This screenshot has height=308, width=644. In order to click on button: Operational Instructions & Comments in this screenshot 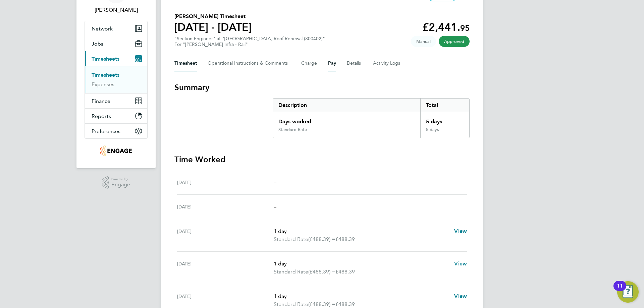, I will do `click(249, 64)`.